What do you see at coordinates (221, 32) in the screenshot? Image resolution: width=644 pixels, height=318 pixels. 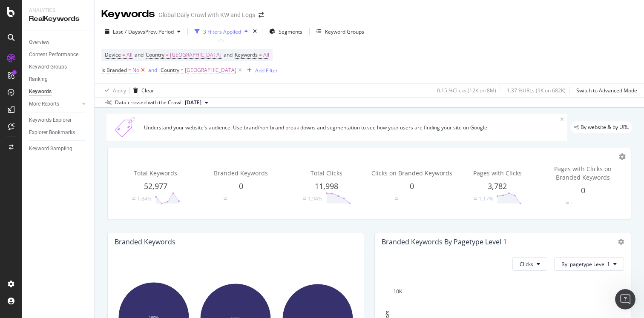 I see `button: 3 Filters Applied` at bounding box center [221, 32].